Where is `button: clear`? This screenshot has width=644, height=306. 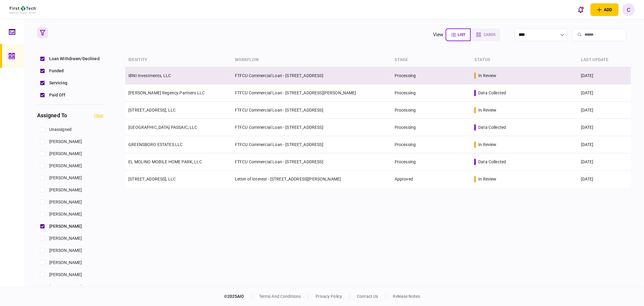
button: clear is located at coordinates (99, 116).